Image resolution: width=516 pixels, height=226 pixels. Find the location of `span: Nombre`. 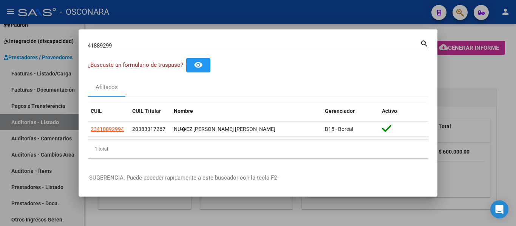

span: Nombre is located at coordinates (183, 111).